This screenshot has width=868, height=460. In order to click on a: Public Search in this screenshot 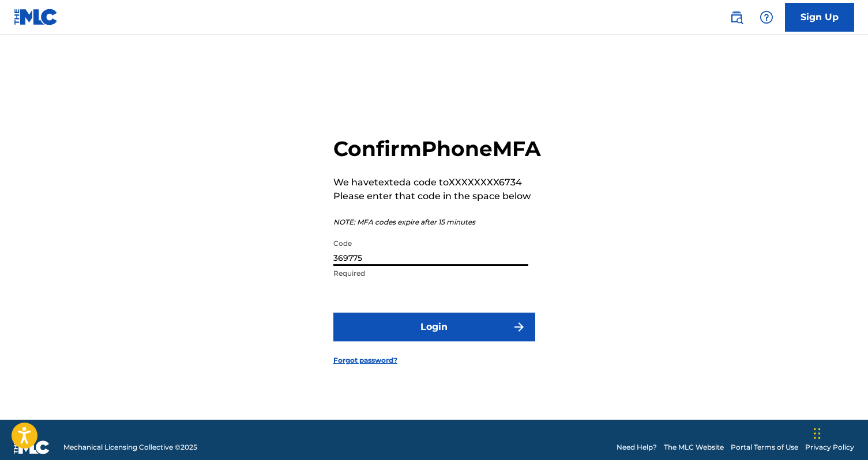, I will do `click(736, 17)`.